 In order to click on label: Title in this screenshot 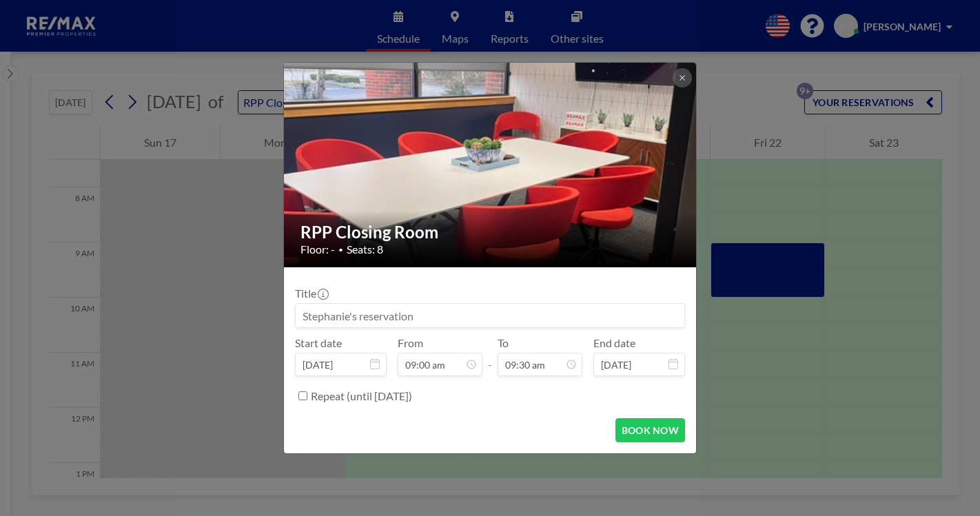, I will do `click(311, 293)`.